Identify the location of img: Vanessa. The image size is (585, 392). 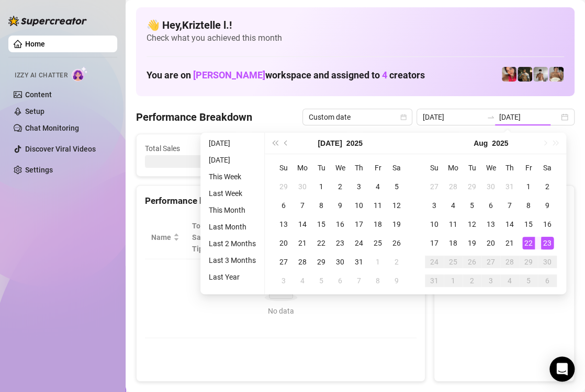
(509, 74).